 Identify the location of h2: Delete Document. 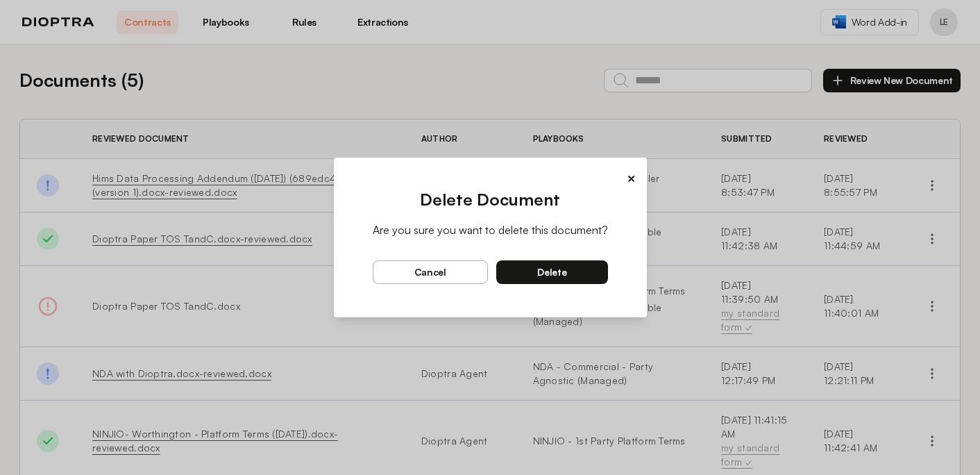
(490, 199).